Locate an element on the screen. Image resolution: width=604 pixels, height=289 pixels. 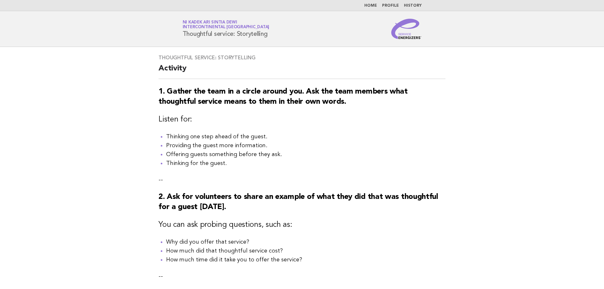
h2: Activity is located at coordinates (302, 71).